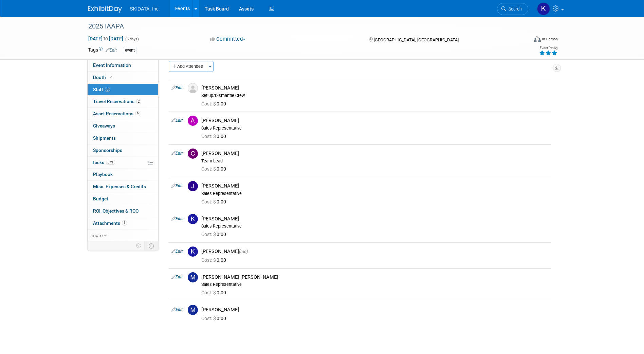 The width and height of the screenshot is (644, 354). What do you see at coordinates (123, 65) in the screenshot?
I see `a: Event Information` at bounding box center [123, 65].